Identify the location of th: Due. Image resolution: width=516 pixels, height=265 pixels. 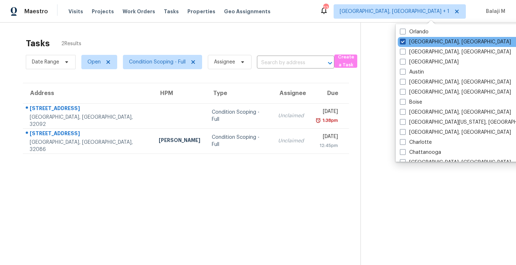
(329, 93).